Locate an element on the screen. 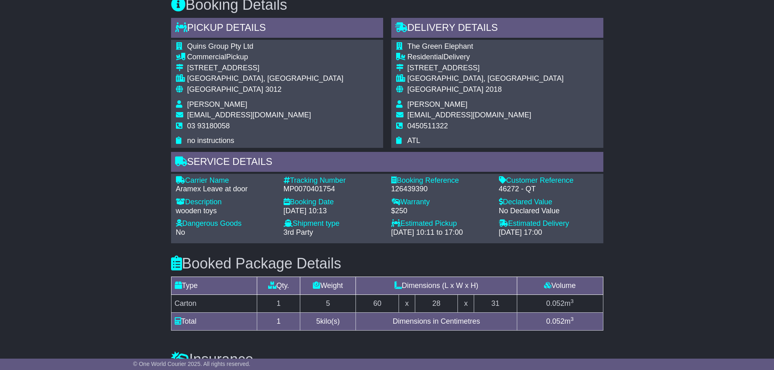 This screenshot has height=370, width=774. td: Dimensions (L x W x H) is located at coordinates (436, 286).